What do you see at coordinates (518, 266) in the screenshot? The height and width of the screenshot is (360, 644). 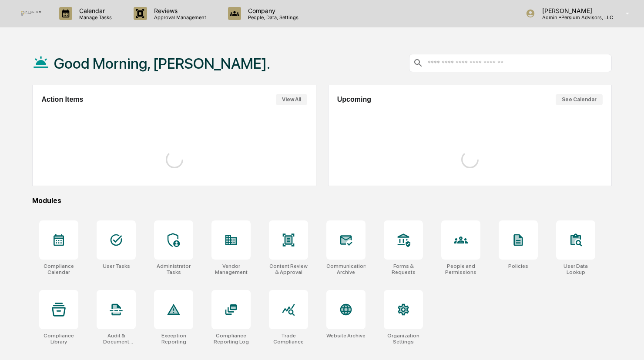 I see `div: Policies` at bounding box center [518, 266].